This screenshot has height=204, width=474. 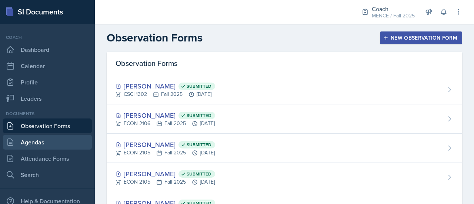 I want to click on a: Search, so click(x=47, y=175).